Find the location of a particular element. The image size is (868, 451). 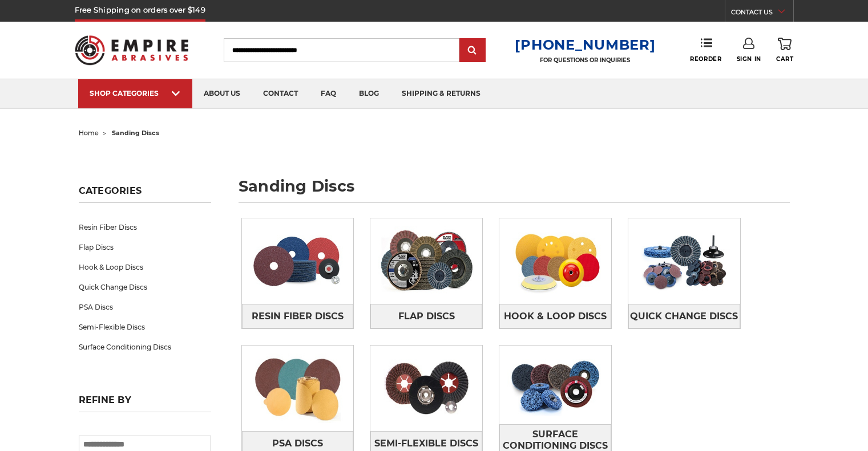

a: blog is located at coordinates (368, 93).